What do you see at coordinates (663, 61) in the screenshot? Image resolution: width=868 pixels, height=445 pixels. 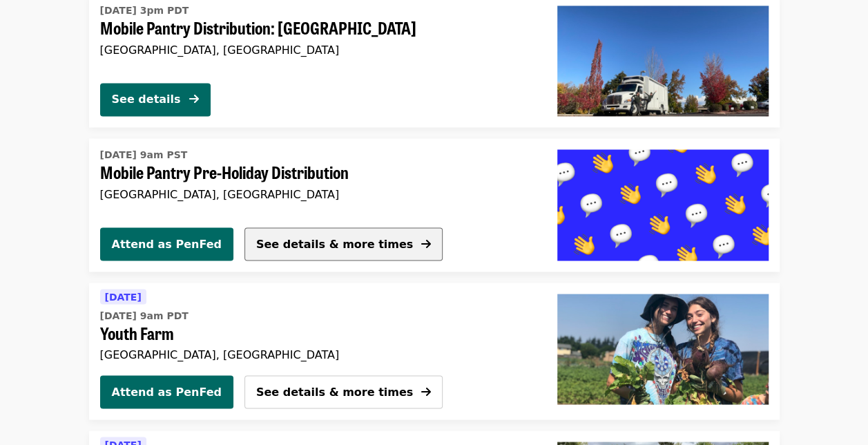 I see `img: Mobile Pantry Distribution: Springfield organized by Food for Lane County` at bounding box center [663, 61].